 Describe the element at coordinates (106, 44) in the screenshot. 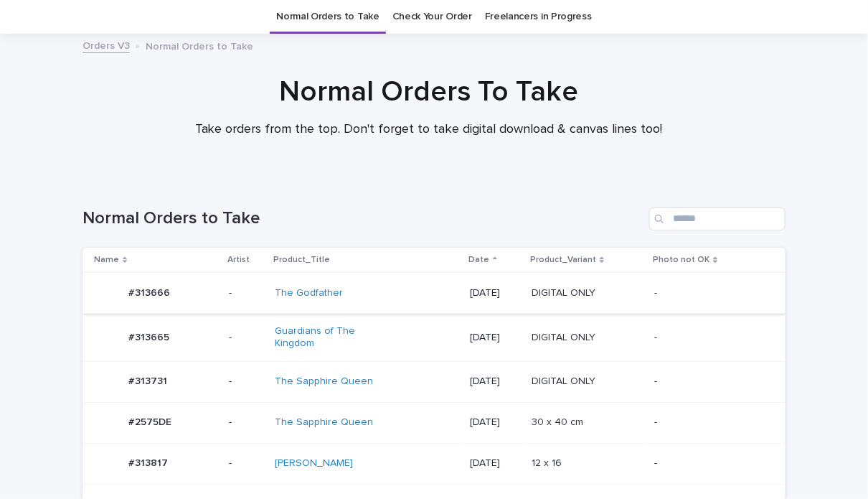

I see `a: Orders V3` at that location.